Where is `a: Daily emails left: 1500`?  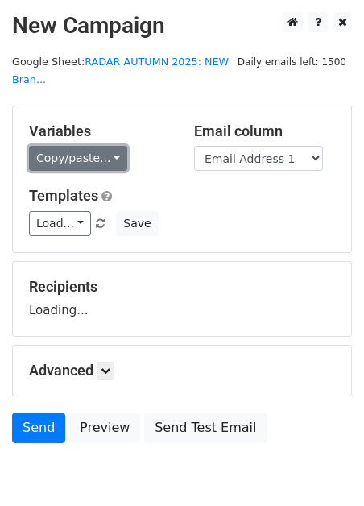
a: Daily emails left: 1500 is located at coordinates (292, 61).